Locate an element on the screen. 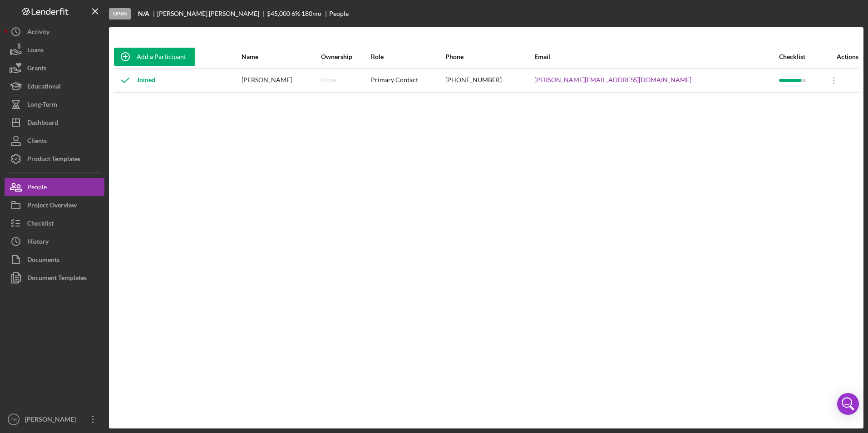  div: Joined is located at coordinates (135, 81).